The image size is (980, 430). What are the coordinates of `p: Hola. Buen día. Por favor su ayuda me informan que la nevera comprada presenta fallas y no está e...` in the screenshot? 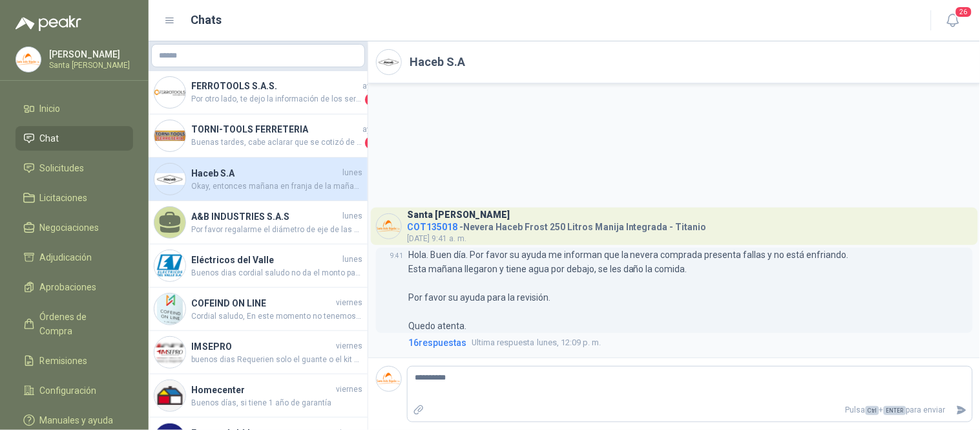 It's located at (629, 290).